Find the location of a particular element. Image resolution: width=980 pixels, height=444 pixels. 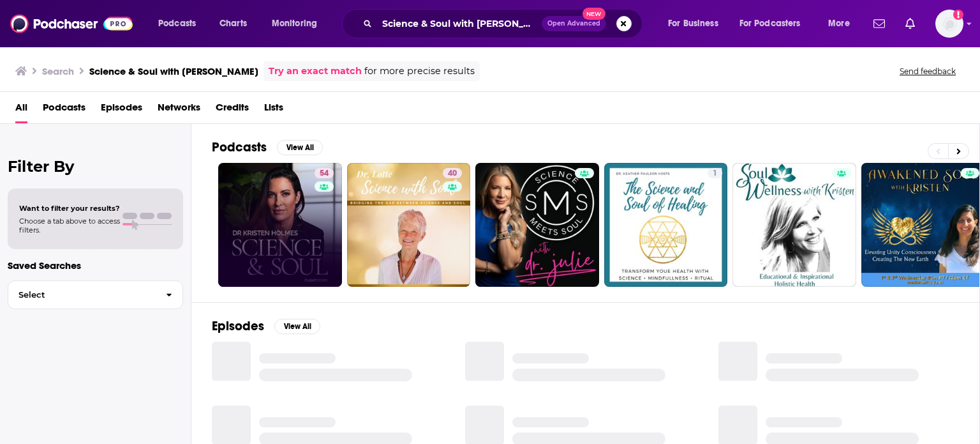

a: All is located at coordinates (21, 110).